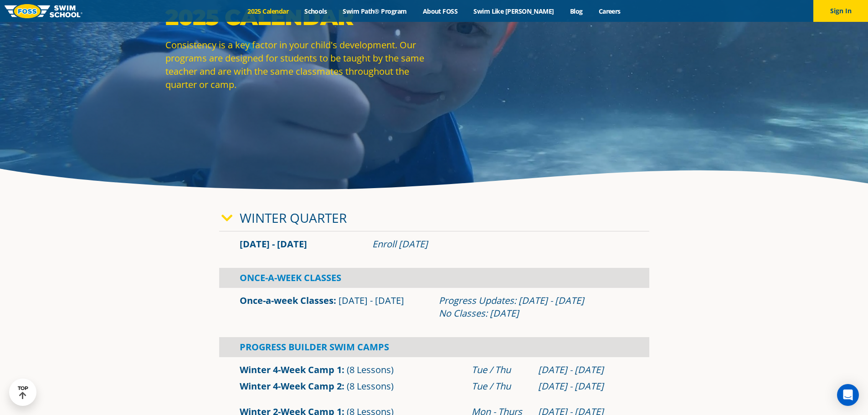 The height and width of the screenshot is (415, 868). I want to click on div: TOP, so click(23, 392).